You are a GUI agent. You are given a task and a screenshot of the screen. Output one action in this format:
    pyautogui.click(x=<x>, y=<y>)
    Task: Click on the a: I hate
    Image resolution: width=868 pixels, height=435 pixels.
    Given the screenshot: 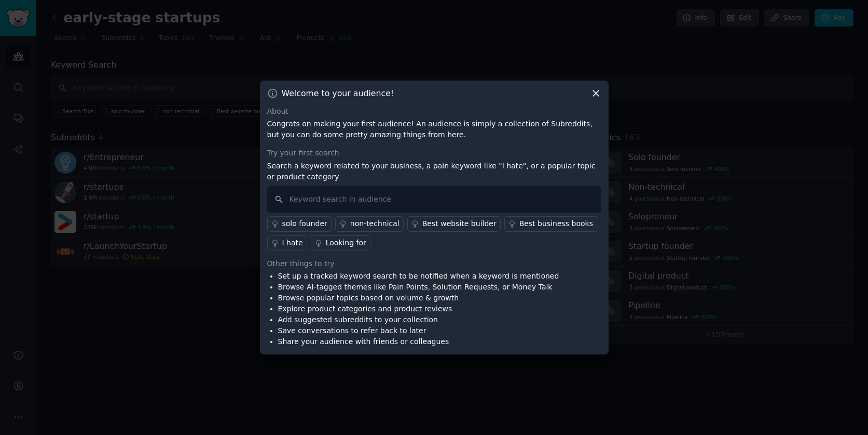 What is the action you would take?
    pyautogui.click(x=287, y=243)
    